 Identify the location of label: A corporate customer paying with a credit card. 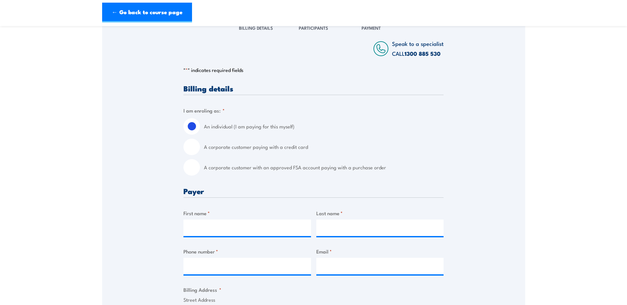
(324, 147).